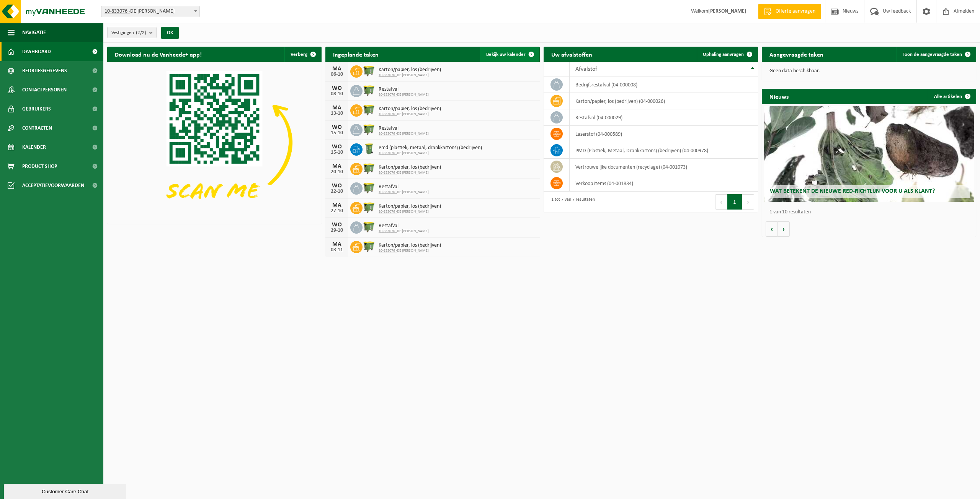 The height and width of the screenshot is (499, 980). I want to click on span: Acceptatievoorwaarden, so click(53, 186).